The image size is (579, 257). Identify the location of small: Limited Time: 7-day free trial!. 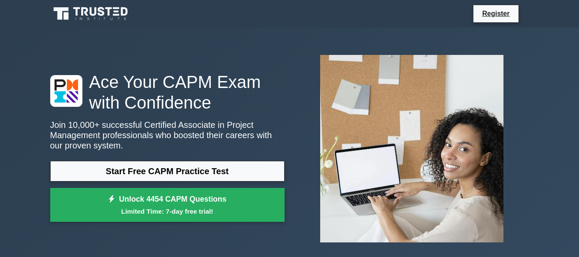
(167, 211).